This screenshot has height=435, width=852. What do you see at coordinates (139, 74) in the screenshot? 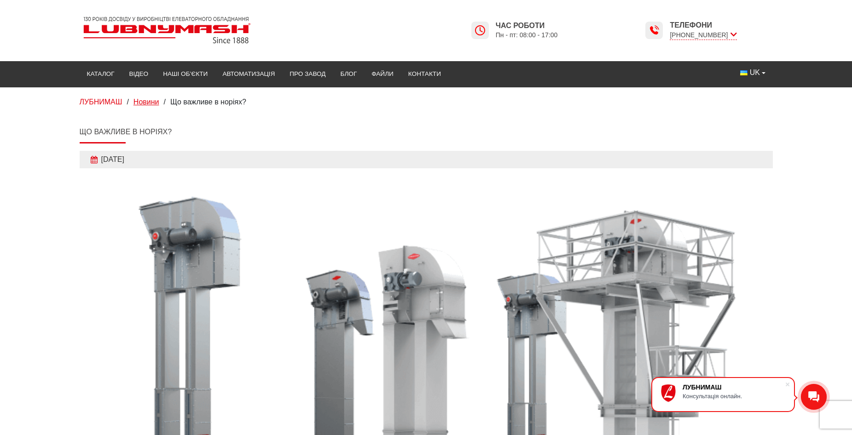
I see `a: Відео` at bounding box center [139, 74].